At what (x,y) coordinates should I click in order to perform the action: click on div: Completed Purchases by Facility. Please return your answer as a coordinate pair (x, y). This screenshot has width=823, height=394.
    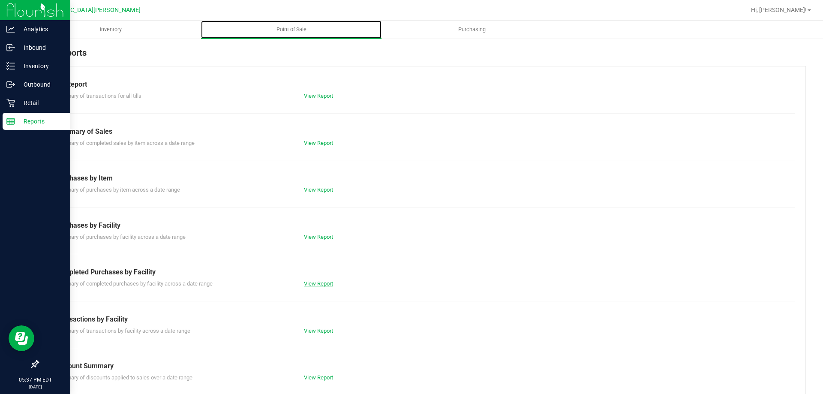
    Looking at the image, I should click on (422, 272).